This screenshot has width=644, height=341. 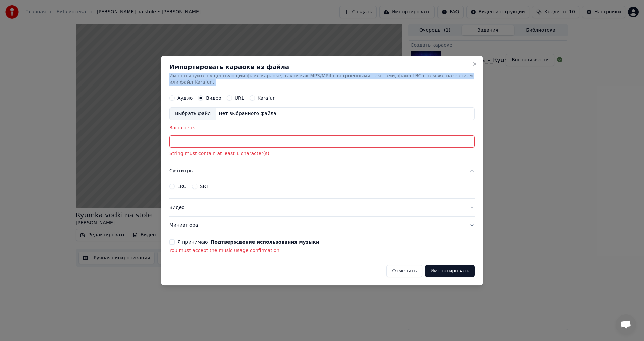 I want to click on label: LRC, so click(x=182, y=186).